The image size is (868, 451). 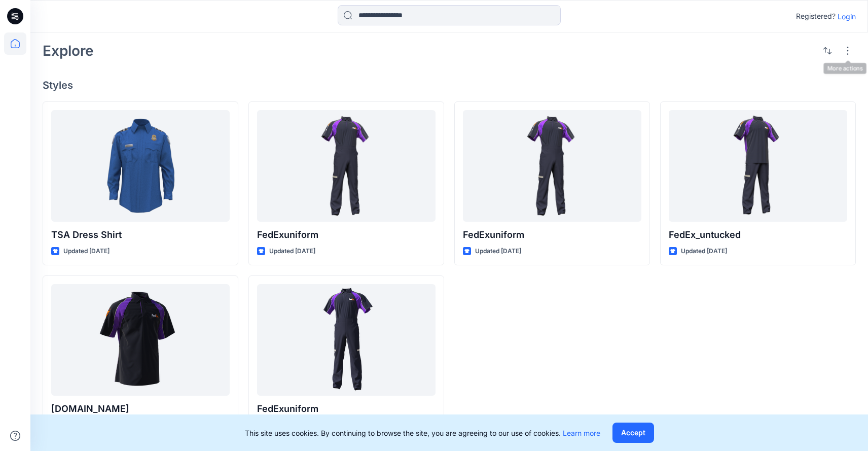 I want to click on a: Learn more, so click(x=582, y=433).